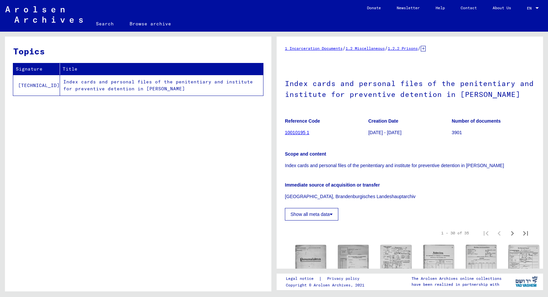 The height and width of the screenshot is (297, 548). What do you see at coordinates (455, 233) in the screenshot?
I see `div: 1 – 30 of 35` at bounding box center [455, 233].